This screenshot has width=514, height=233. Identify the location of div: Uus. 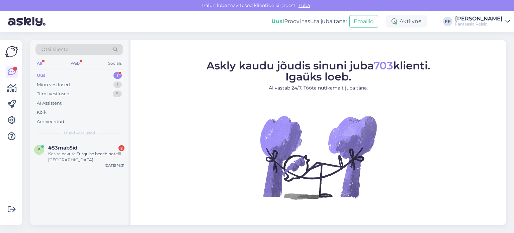
(41, 75).